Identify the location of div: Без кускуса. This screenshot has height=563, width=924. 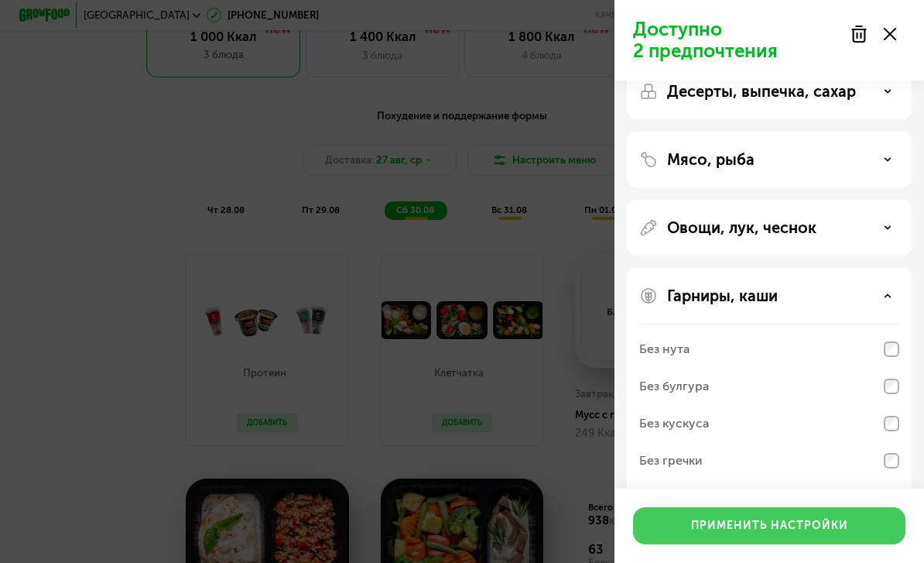
(674, 424).